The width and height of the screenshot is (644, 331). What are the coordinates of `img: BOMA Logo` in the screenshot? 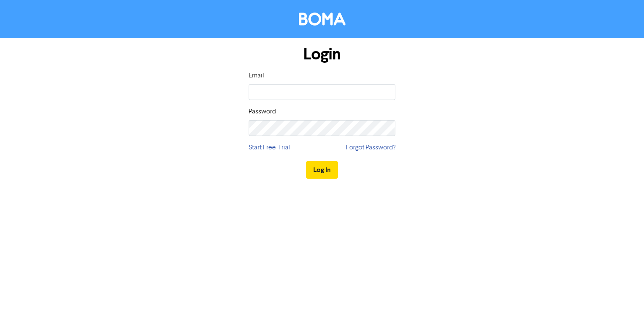 It's located at (322, 19).